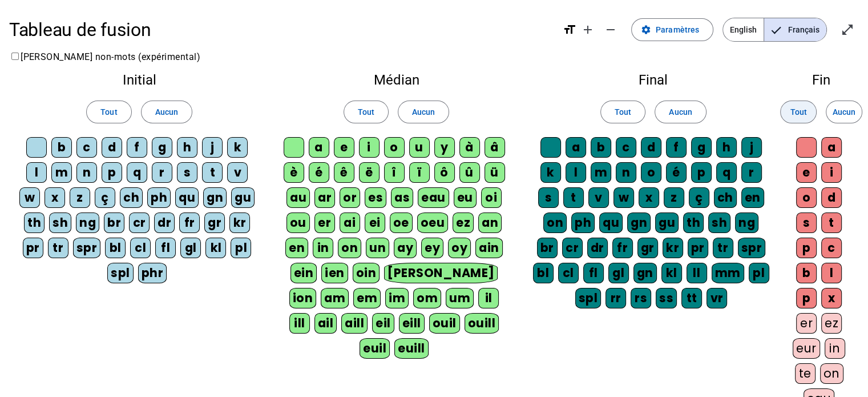 The image size is (868, 397). Describe the element at coordinates (588, 29) in the screenshot. I see `mat-icon: add` at that location.